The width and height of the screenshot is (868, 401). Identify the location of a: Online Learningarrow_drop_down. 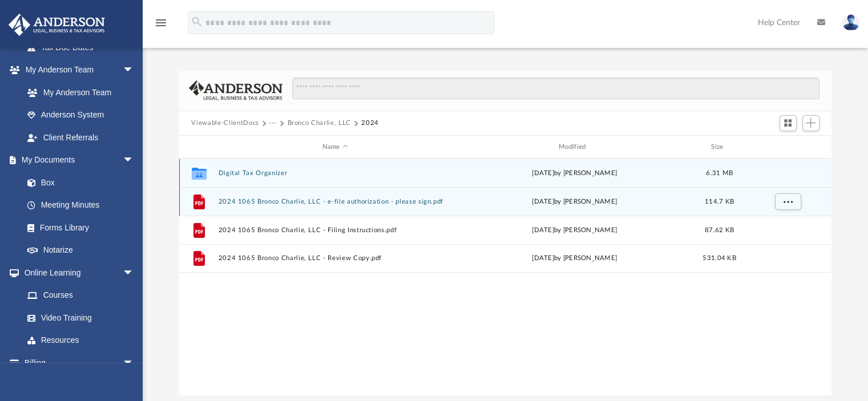
(77, 273).